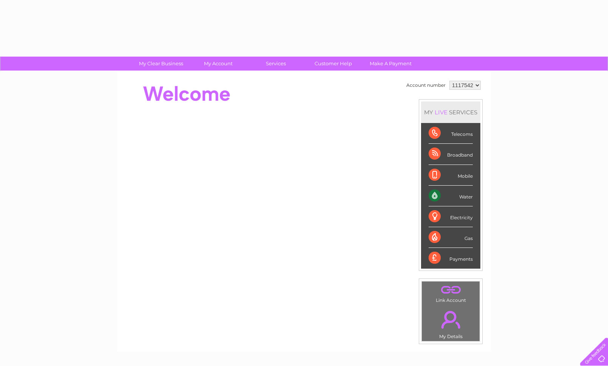  Describe the element at coordinates (451, 323) in the screenshot. I see `td: My Details` at that location.